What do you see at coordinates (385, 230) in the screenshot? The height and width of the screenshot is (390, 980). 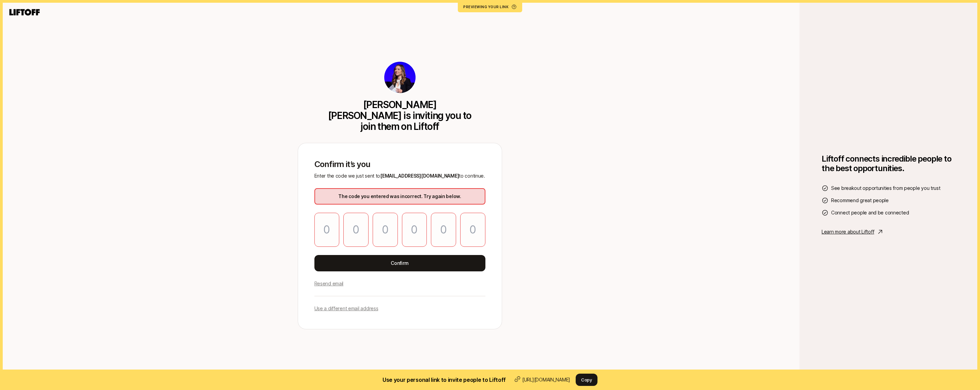 I see `input: Please enter OTP character 3` at bounding box center [385, 230].